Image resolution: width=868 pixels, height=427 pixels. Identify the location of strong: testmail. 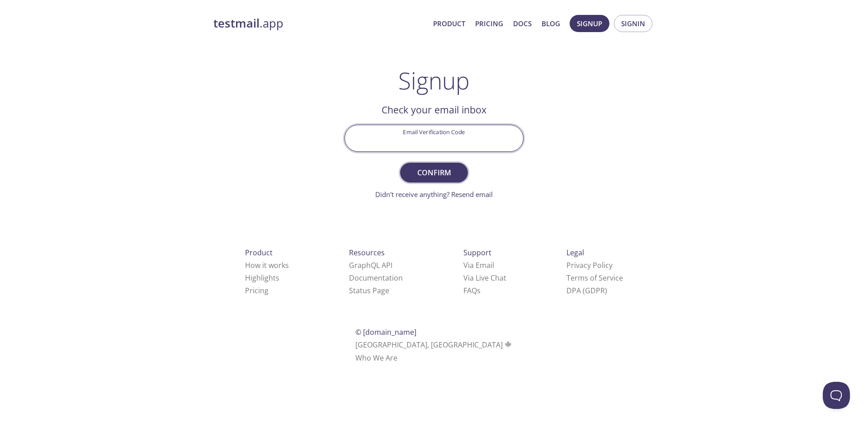
(236, 23).